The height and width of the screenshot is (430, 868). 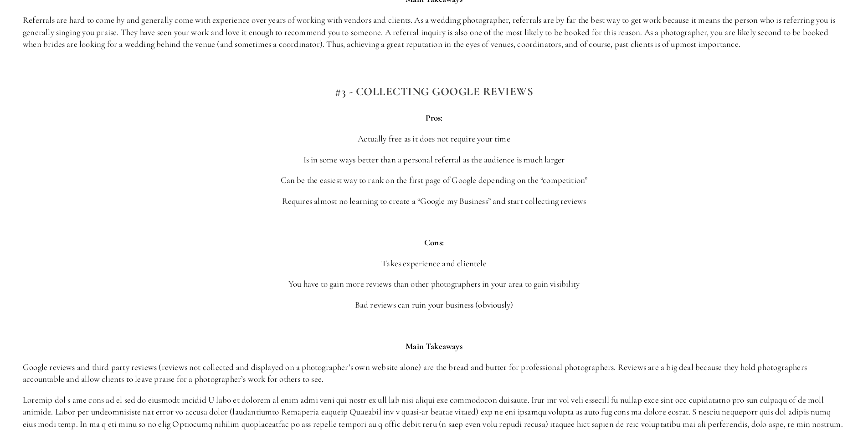 I want to click on p: Takes experience and clientele, so click(x=434, y=263).